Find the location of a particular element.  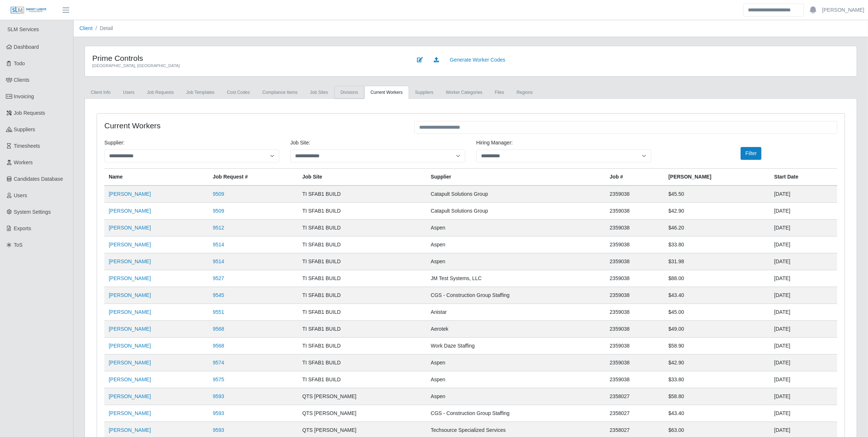

a: job sites is located at coordinates (319, 92).